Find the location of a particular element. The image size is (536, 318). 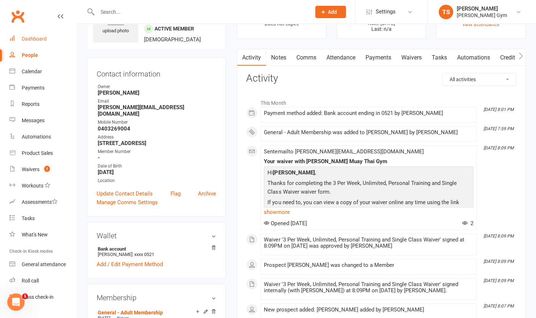

div: Messages is located at coordinates (33, 120).